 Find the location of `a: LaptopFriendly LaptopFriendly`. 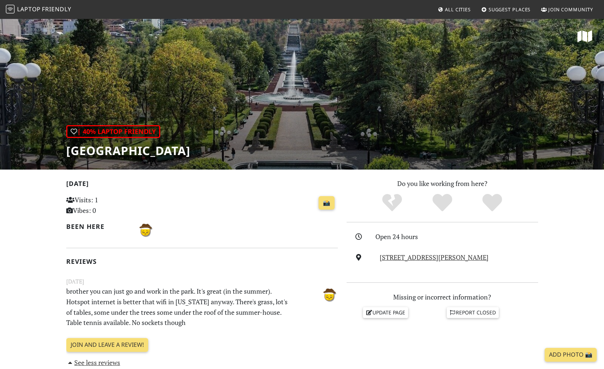

a: LaptopFriendly LaptopFriendly is located at coordinates (39, 9).